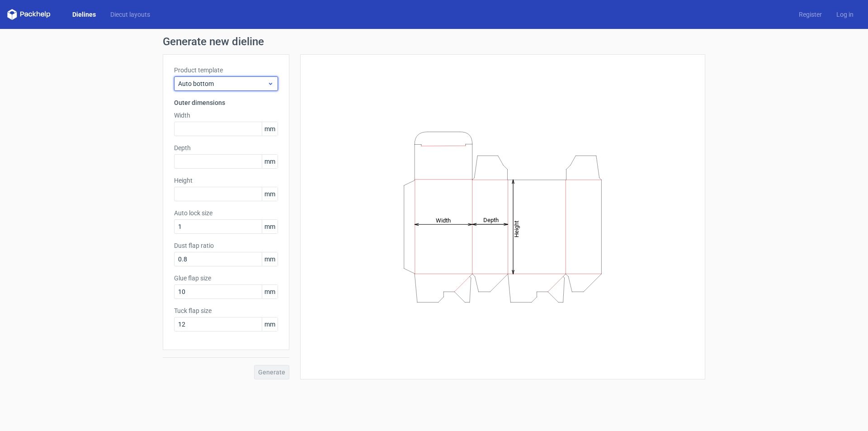  What do you see at coordinates (222, 84) in the screenshot?
I see `span: Auto bottom` at bounding box center [222, 84].